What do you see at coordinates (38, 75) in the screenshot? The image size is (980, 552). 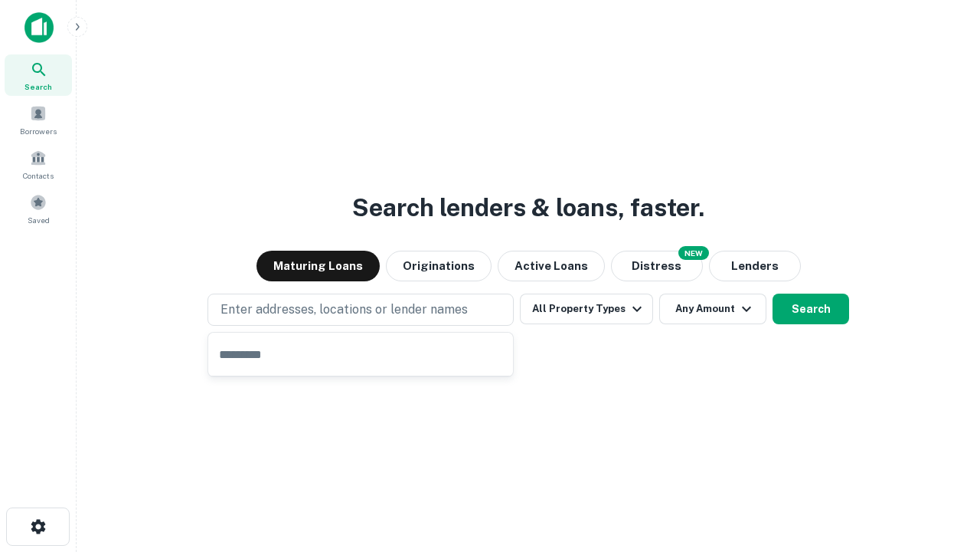 I see `a: Search` at bounding box center [38, 75].